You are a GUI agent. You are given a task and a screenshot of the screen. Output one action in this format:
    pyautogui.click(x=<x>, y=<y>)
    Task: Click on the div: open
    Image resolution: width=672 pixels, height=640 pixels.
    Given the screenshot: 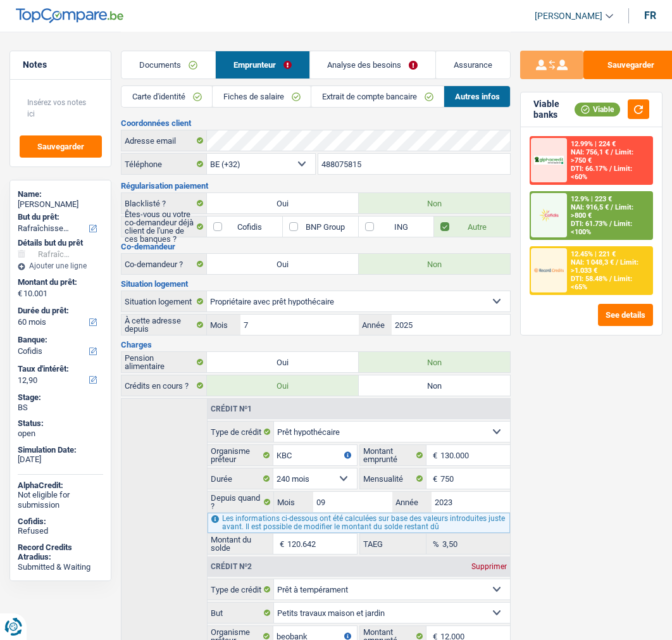 What is the action you would take?
    pyautogui.click(x=60, y=434)
    